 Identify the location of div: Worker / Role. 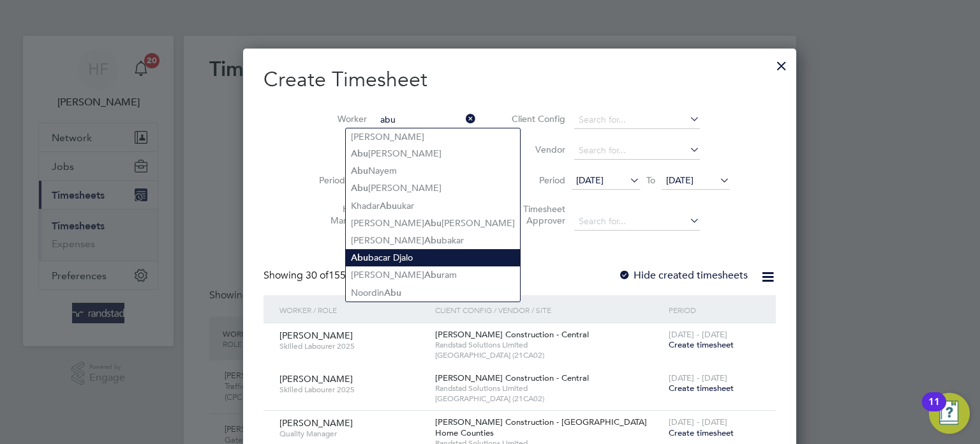
(354, 310).